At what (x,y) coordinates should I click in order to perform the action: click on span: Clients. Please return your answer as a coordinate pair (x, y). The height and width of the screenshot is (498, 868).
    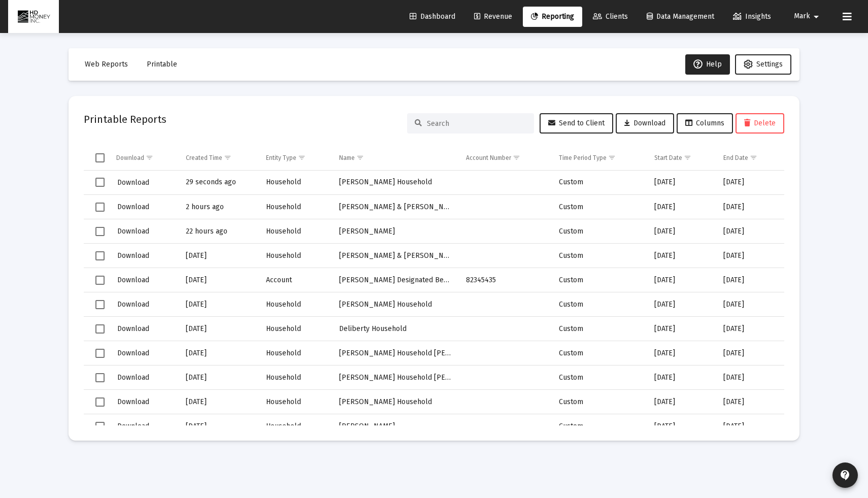
    Looking at the image, I should click on (610, 16).